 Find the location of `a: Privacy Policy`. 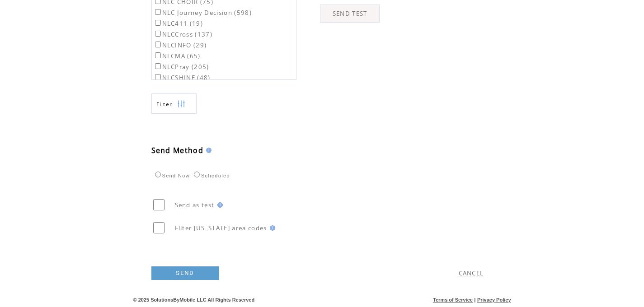

a: Privacy Policy is located at coordinates (494, 300).